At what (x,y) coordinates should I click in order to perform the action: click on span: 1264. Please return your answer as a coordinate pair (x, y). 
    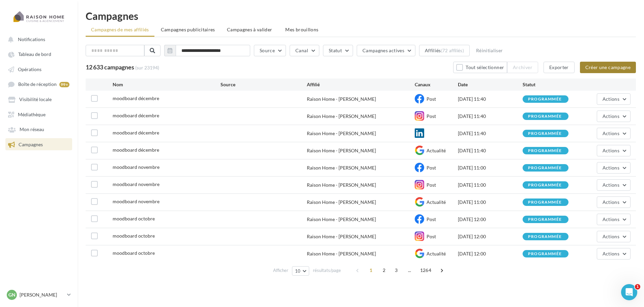
    Looking at the image, I should click on (425, 270).